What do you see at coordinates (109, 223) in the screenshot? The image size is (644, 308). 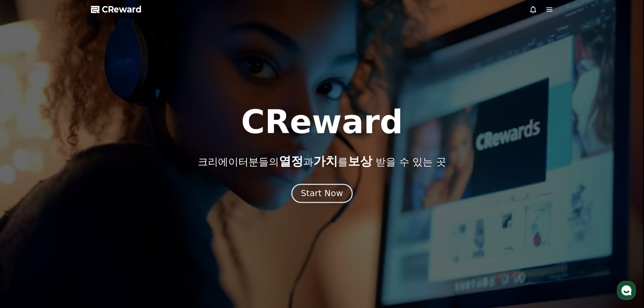 I see `a: 설정` at bounding box center [109, 223].